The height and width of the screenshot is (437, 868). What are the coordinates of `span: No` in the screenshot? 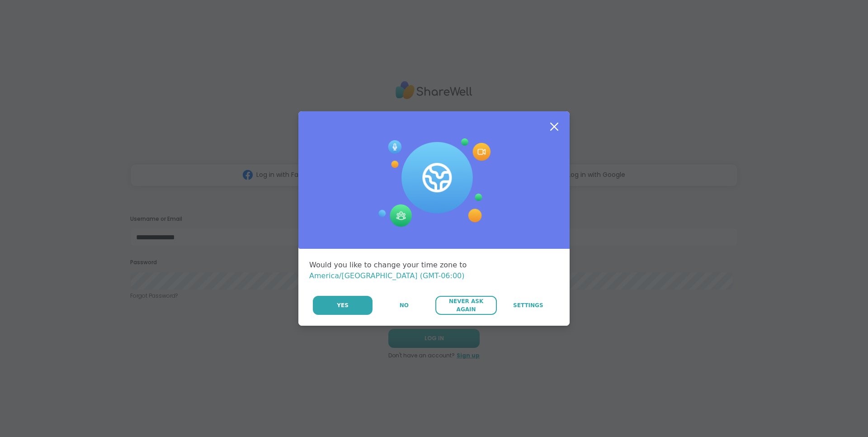 It's located at (404, 305).